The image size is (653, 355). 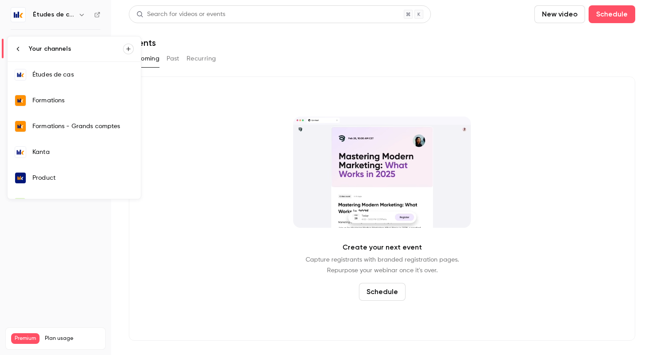 What do you see at coordinates (20, 178) in the screenshot?
I see `img: Product` at bounding box center [20, 178].